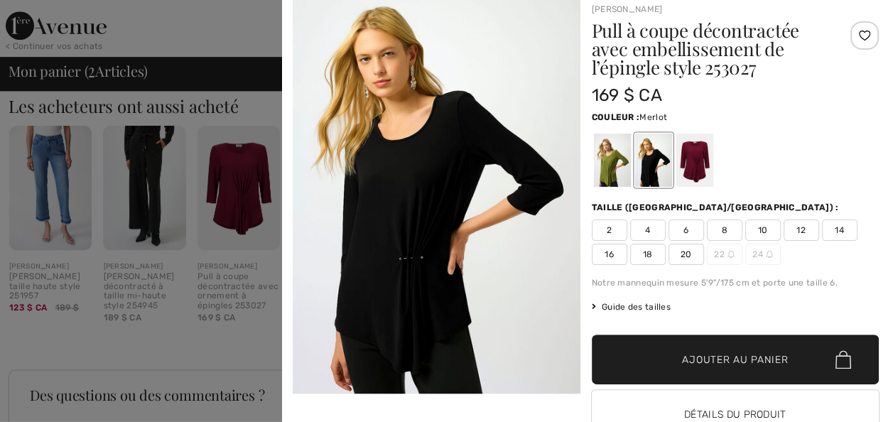  Describe the element at coordinates (627, 95) in the screenshot. I see `span: 169 $ CA` at that location.